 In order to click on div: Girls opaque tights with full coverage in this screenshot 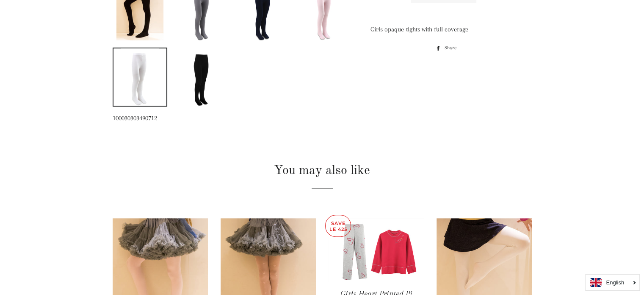, I will do `click(446, 29)`.